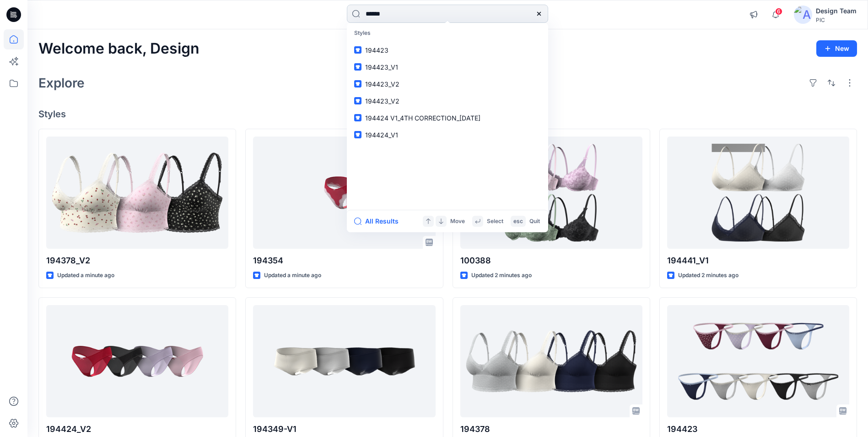  Describe the element at coordinates (448, 33) in the screenshot. I see `p: Styles` at that location.